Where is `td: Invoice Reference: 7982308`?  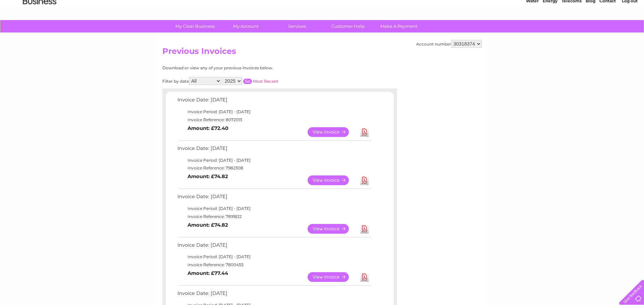 td: Invoice Reference: 7982308 is located at coordinates (274, 168).